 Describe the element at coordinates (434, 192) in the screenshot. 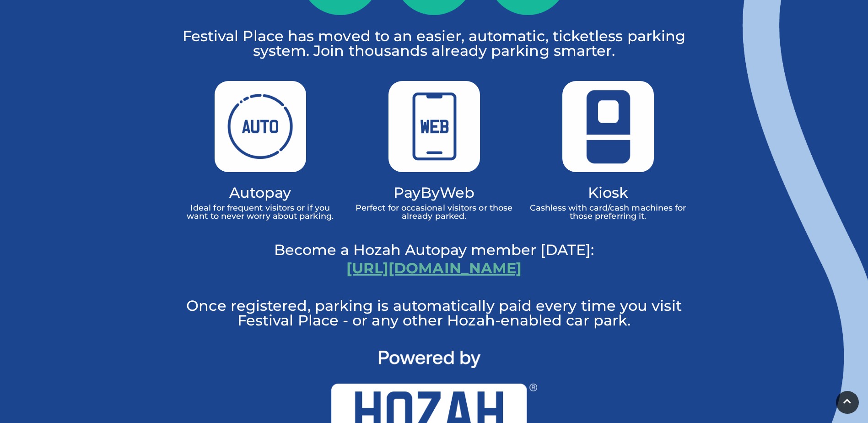

I see `h4: PayByWeb` at that location.